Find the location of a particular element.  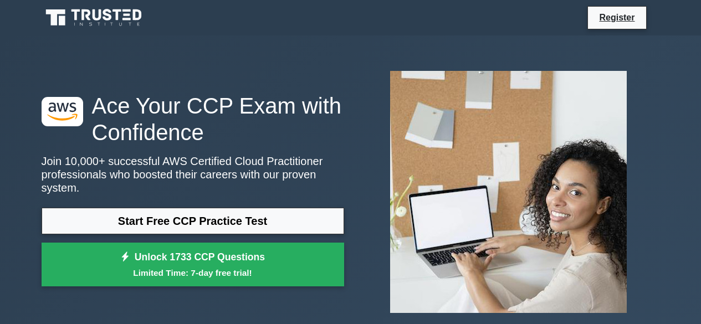

a: Start Free CCP Practice Test is located at coordinates (193, 221).